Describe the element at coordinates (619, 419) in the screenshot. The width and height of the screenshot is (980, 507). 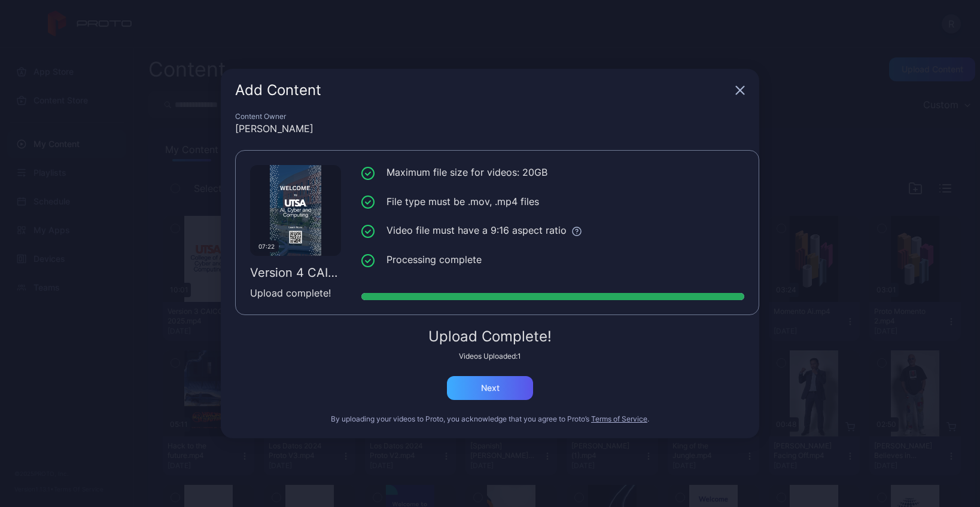
I see `button: Terms of Service` at that location.